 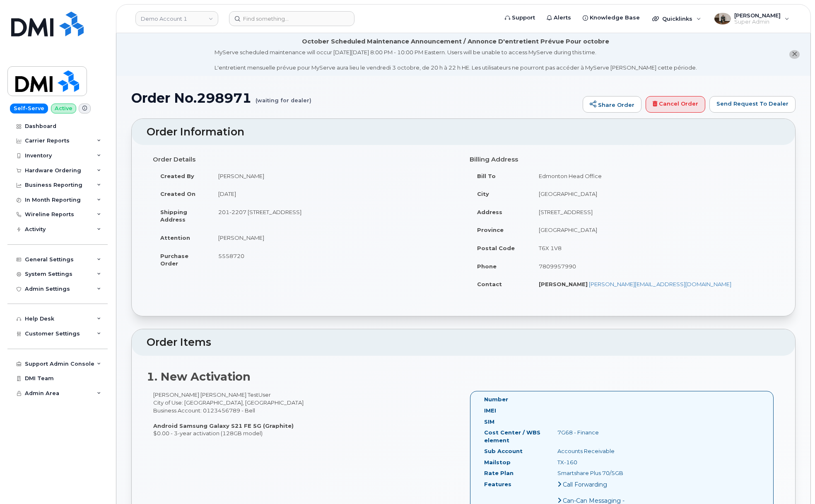 I want to click on a: Cancel Order, so click(x=675, y=104).